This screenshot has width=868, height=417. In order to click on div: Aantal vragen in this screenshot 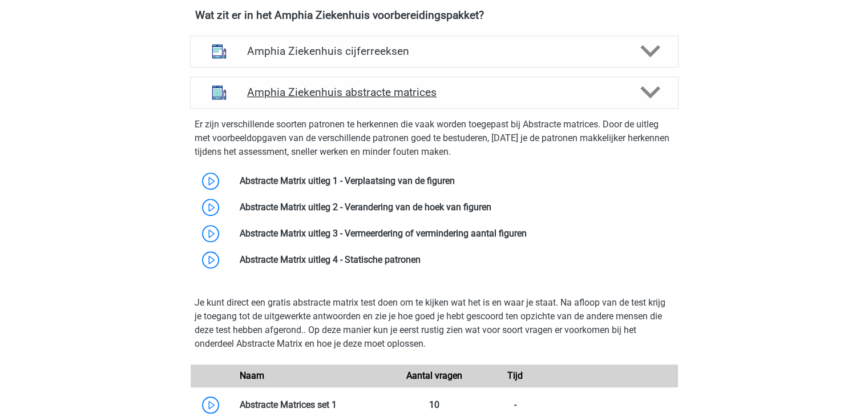, I will do `click(434, 376)`.